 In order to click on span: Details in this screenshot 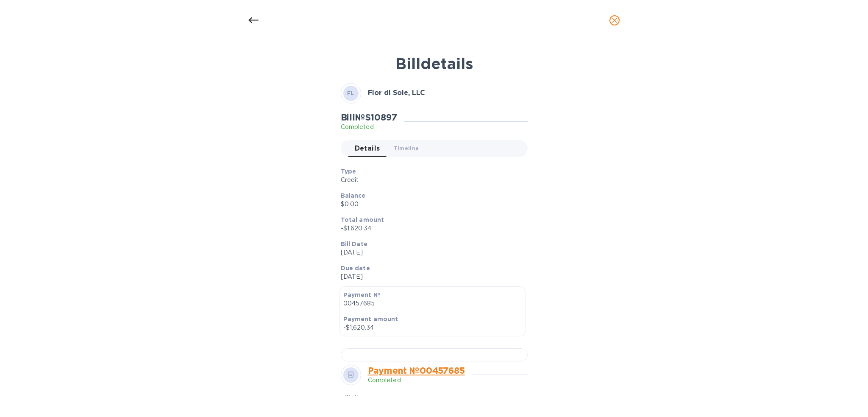, I will do `click(367, 149)`.